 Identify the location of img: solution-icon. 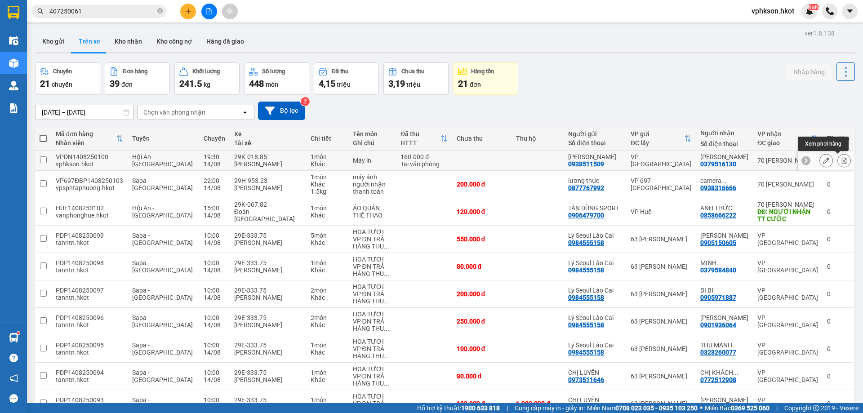
(13, 108).